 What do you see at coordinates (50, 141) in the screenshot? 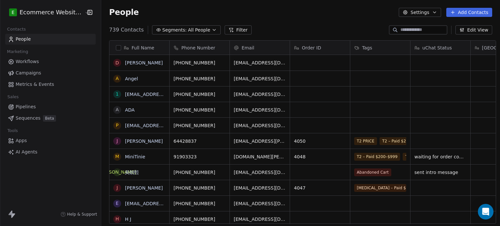
I see `a: Apps` at bounding box center [50, 141].